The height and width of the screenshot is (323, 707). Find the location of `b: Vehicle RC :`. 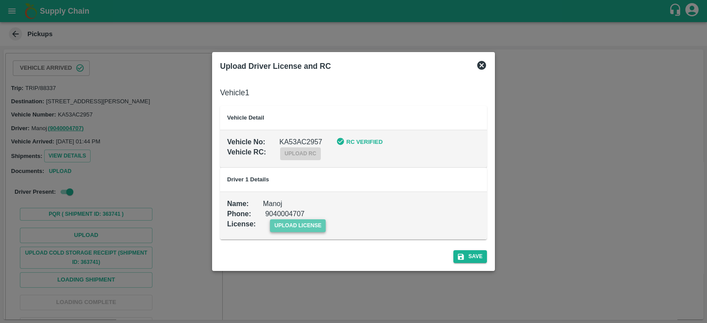

b: Vehicle RC : is located at coordinates (246, 152).